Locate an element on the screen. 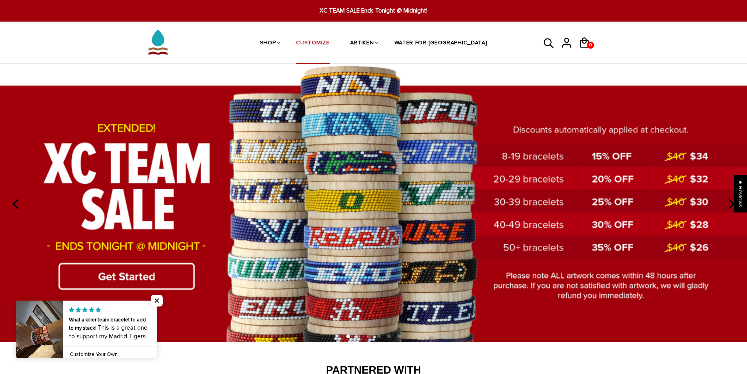  span: XC TEAM SALE Ends Tonight @ Midnight! is located at coordinates (374, 11).